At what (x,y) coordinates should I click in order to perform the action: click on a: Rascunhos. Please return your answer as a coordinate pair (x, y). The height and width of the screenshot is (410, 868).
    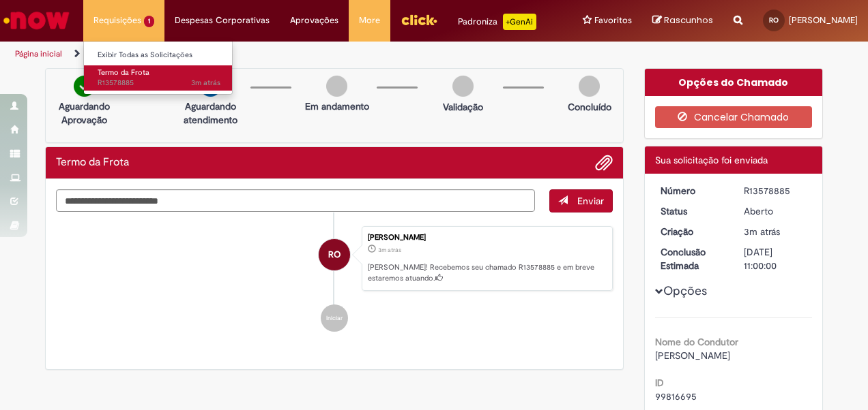
    Looking at the image, I should click on (682, 20).